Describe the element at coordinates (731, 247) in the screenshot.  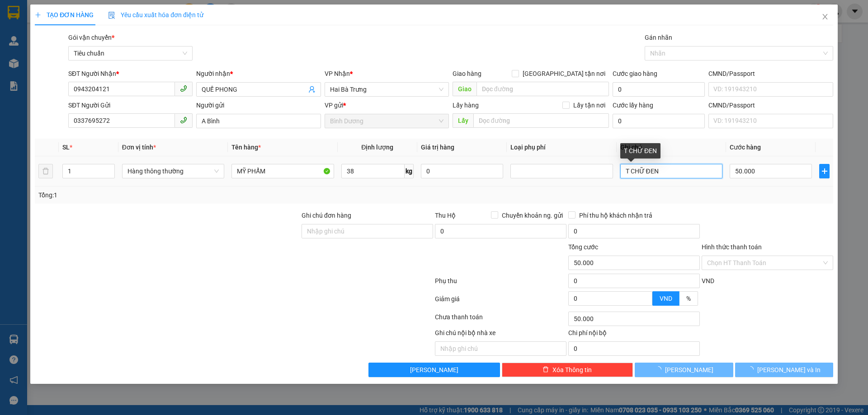
I see `label: Hình thức thanh toán` at that location.